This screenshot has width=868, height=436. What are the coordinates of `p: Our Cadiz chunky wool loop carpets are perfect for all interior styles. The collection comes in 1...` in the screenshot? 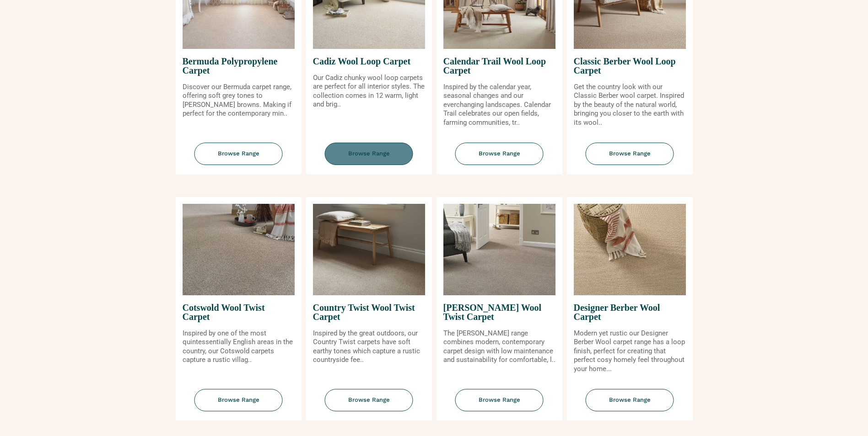 It's located at (369, 92).